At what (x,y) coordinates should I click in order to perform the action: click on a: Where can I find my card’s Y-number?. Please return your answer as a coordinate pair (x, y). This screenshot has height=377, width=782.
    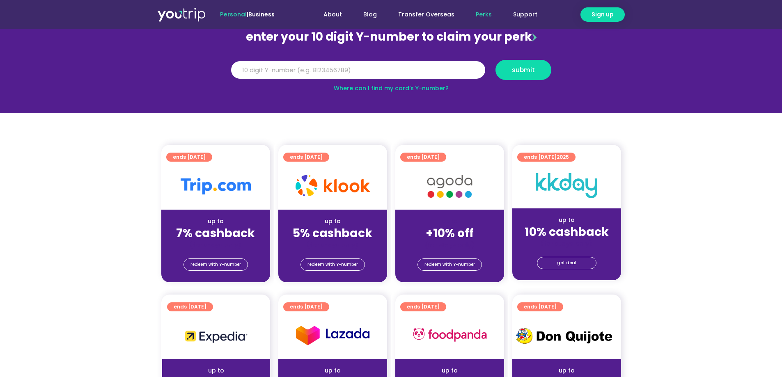
    Looking at the image, I should click on (391, 88).